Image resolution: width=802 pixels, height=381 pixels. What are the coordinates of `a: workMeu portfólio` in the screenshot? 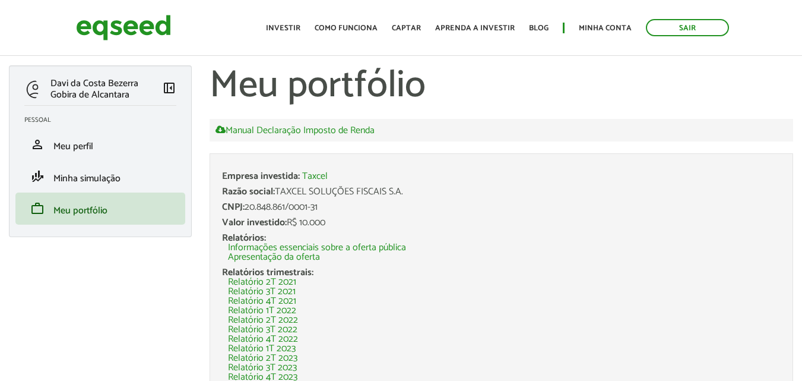 It's located at (100, 208).